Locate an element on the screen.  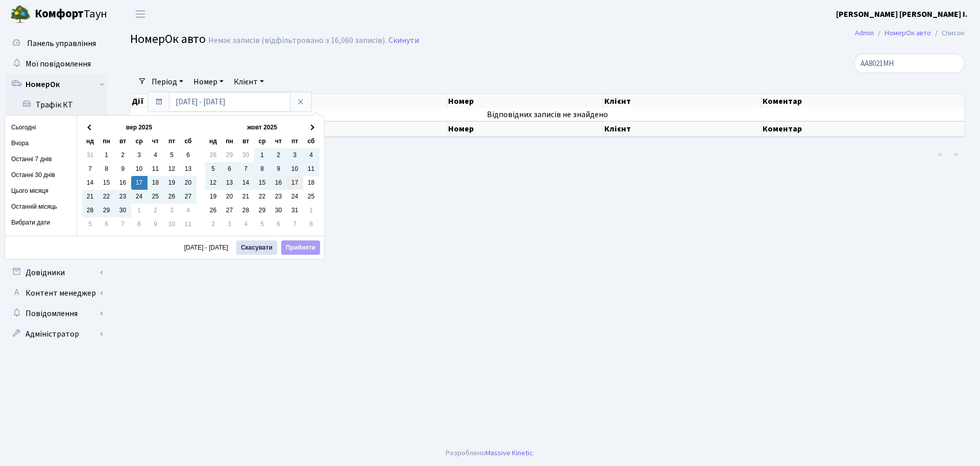
th: Створено is located at coordinates (348, 129).